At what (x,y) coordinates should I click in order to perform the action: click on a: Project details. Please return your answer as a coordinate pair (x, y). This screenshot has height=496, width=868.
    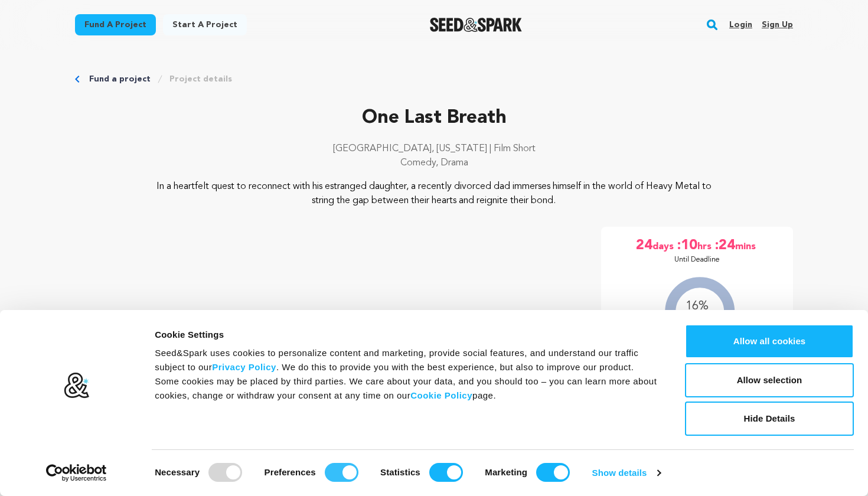
    Looking at the image, I should click on (201, 79).